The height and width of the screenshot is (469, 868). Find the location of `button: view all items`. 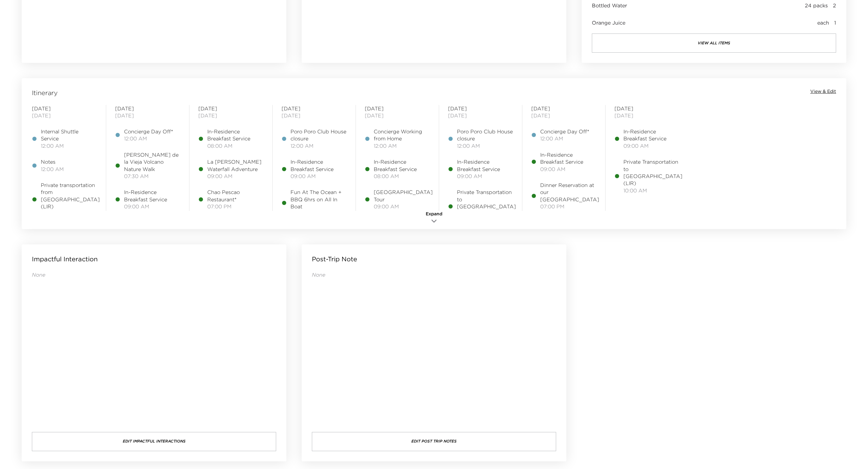

button: view all items is located at coordinates (714, 43).